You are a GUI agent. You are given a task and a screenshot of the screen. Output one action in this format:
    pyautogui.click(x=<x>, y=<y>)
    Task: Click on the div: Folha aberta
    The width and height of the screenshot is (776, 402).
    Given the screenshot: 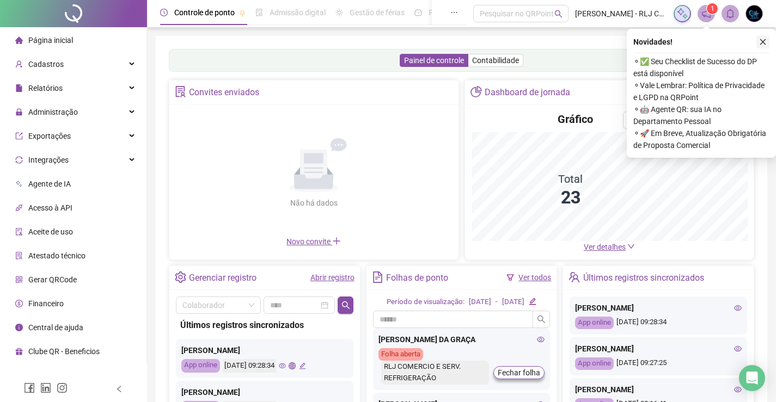 What is the action you would take?
    pyautogui.click(x=401, y=355)
    